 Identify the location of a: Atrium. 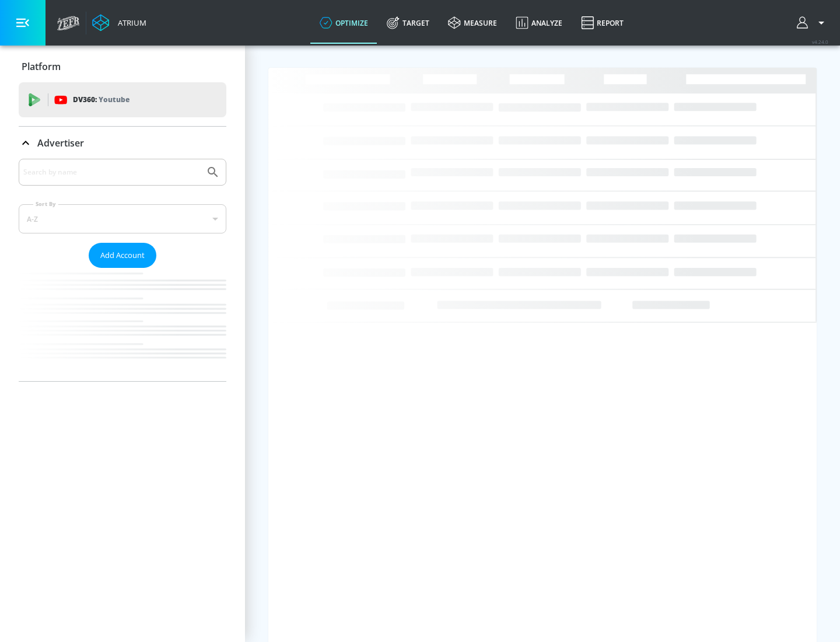
(119, 23).